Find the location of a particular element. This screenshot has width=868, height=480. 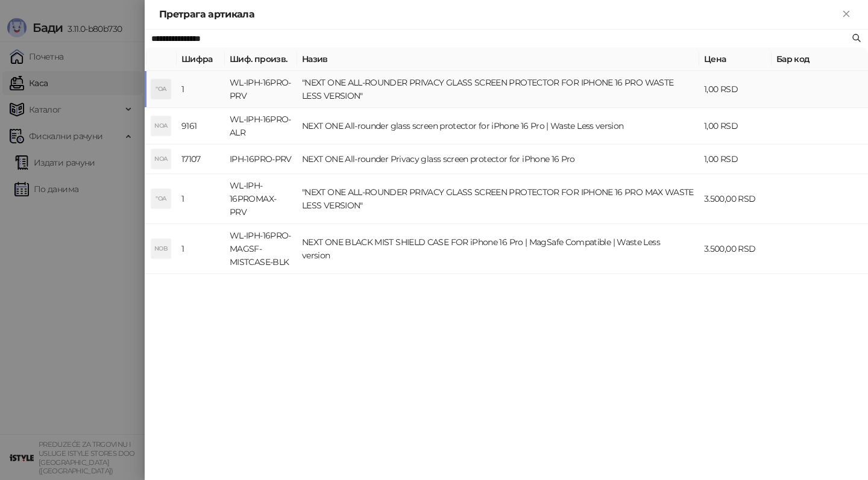

th: Назив is located at coordinates (498, 59).